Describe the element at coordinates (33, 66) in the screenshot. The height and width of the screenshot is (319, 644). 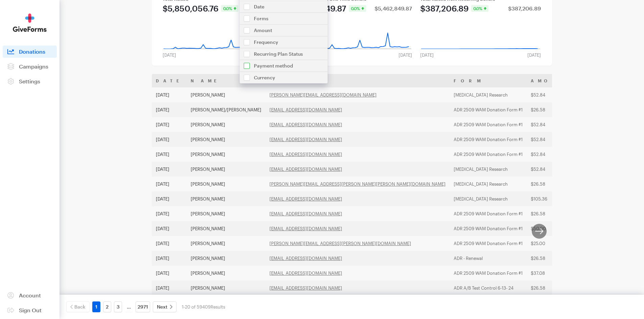
I see `span: Campaigns` at that location.